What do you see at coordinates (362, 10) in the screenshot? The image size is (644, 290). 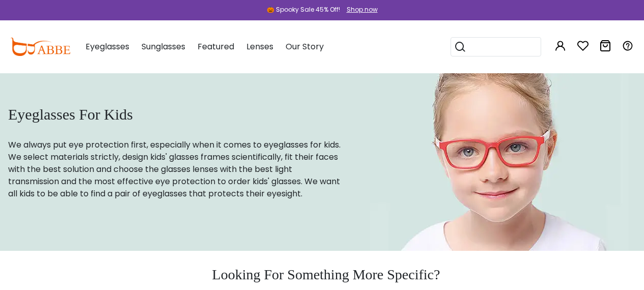 I see `div: Shop now` at bounding box center [362, 10].